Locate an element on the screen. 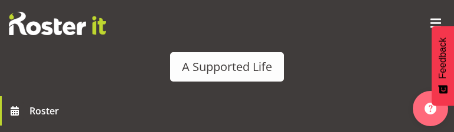 This screenshot has height=132, width=454. img: help-xxl-2.png is located at coordinates (430, 109).